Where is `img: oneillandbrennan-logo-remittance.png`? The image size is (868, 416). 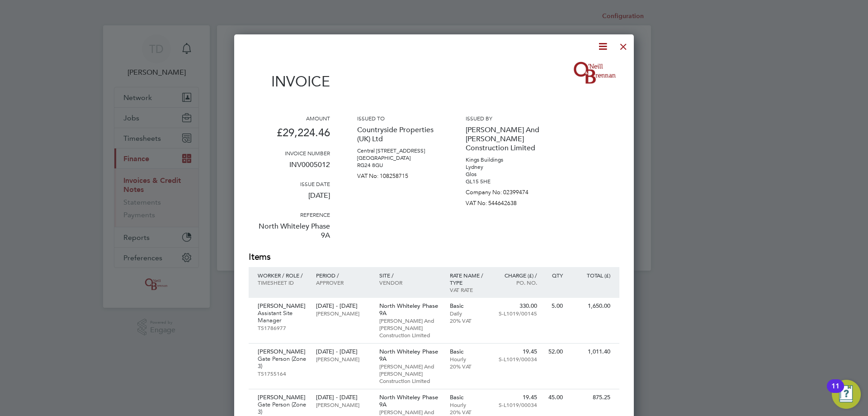 img: oneillandbrennan-logo-remittance.png is located at coordinates (595, 73).